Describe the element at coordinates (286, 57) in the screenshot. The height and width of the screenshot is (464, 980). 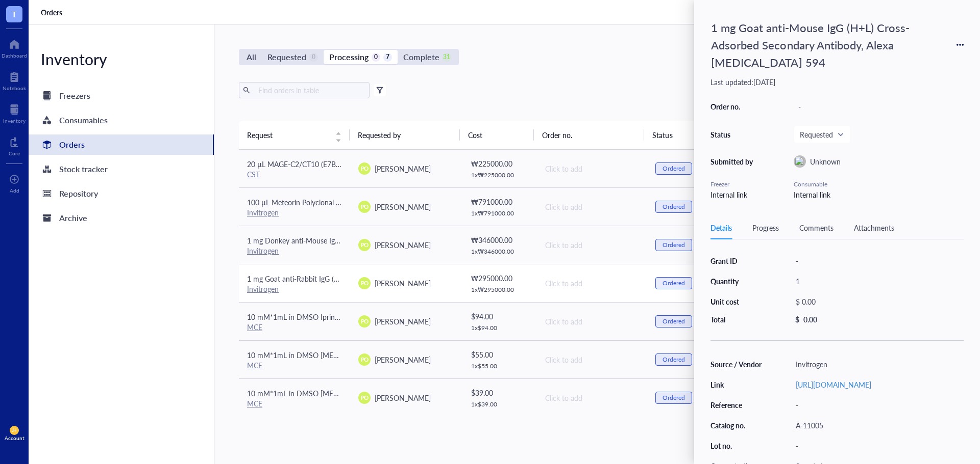
I see `div: Requested` at that location.